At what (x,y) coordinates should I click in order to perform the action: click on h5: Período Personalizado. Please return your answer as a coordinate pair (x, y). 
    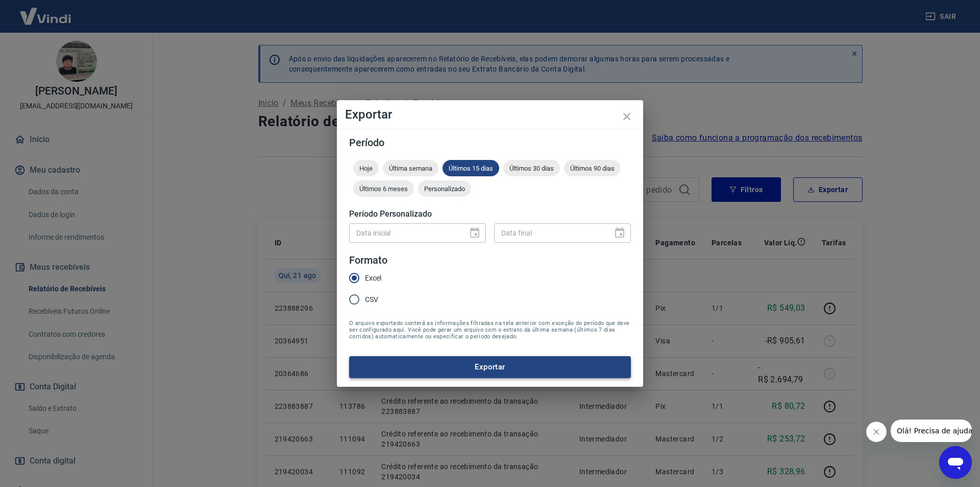
    Looking at the image, I should click on (490, 214).